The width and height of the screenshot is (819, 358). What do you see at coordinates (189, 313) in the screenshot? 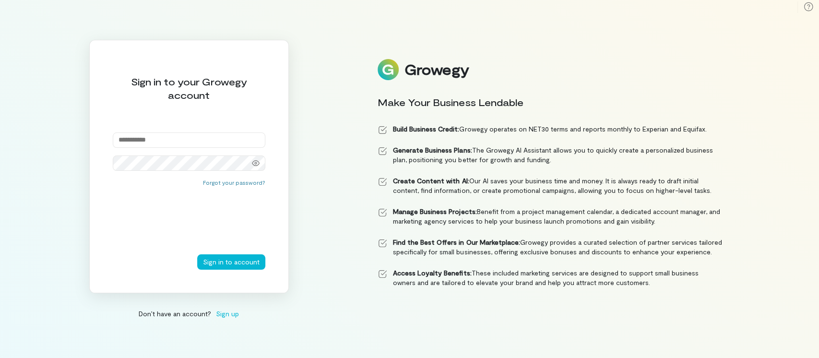
I see `div: Don’t have an account?` at bounding box center [189, 313].